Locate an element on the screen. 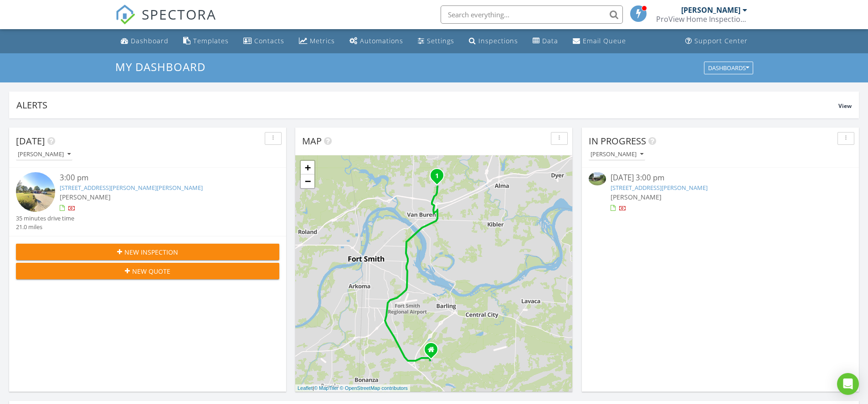 The image size is (868, 404). a: Automations (Basic) is located at coordinates (376, 41).